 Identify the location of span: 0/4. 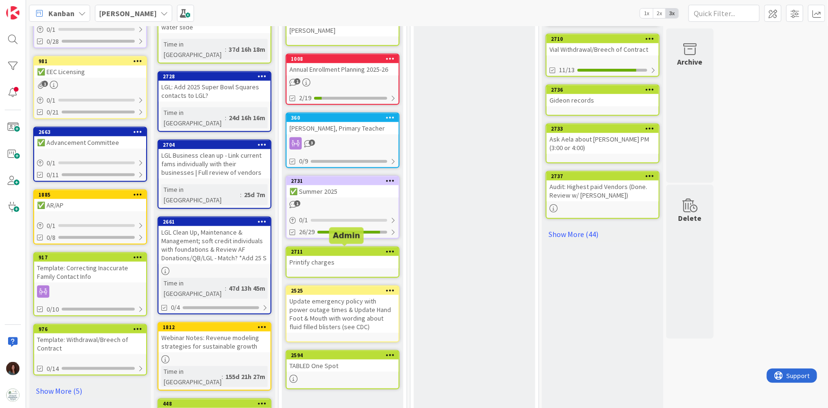
(175, 307).